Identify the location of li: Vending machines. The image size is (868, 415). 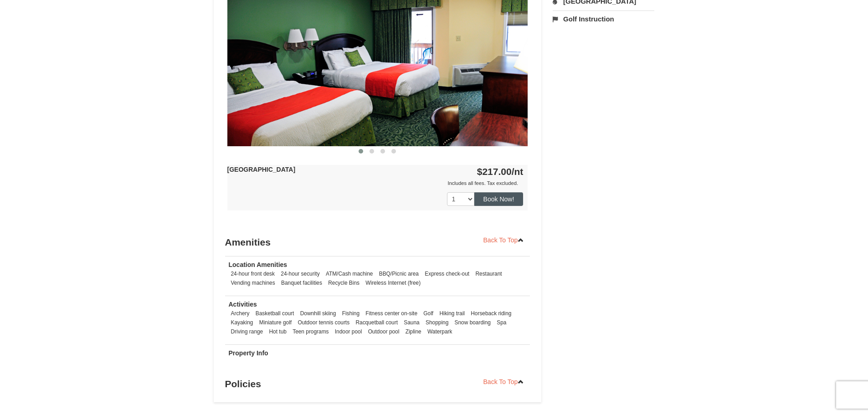
(253, 283).